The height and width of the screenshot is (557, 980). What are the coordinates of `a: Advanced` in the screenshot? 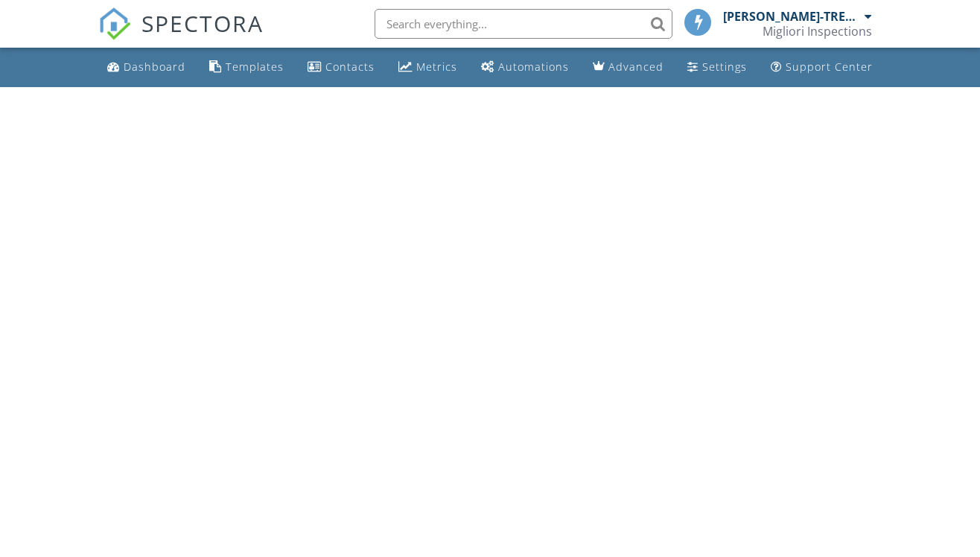 It's located at (628, 67).